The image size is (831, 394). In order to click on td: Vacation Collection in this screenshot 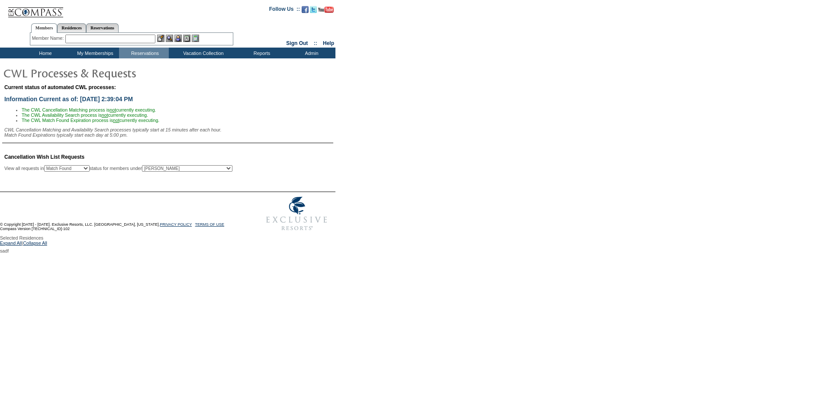, I will do `click(202, 53)`.